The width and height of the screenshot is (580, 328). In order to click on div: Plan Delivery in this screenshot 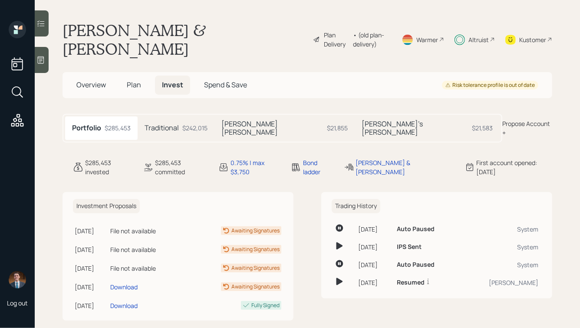, I will do `click(336, 40)`.